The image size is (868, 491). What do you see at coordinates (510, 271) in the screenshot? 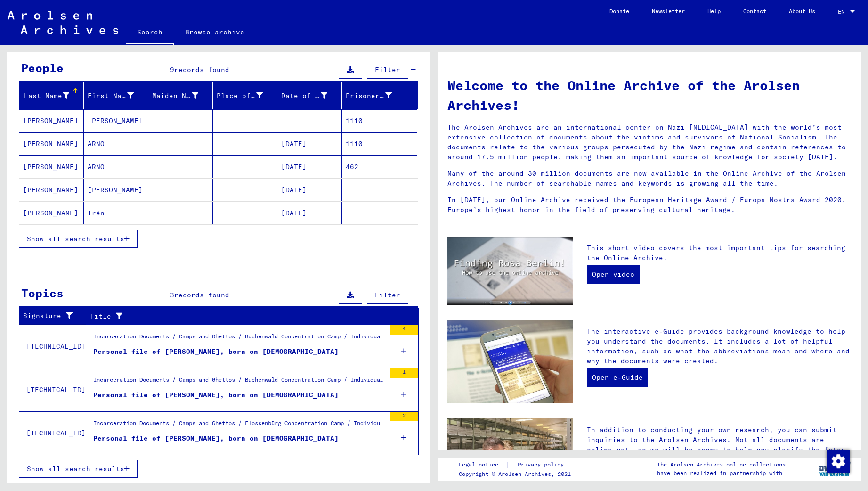
I see `img: video.jpg` at bounding box center [510, 271].